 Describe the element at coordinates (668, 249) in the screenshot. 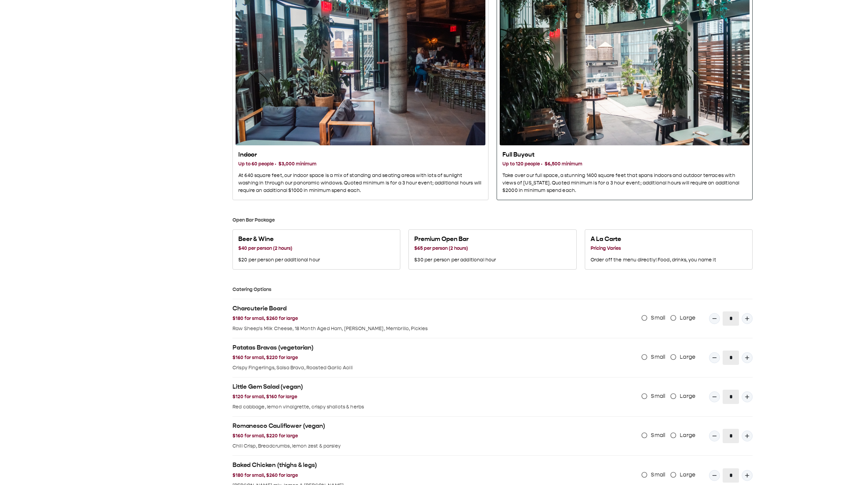

I see `button: A La Carte` at that location.